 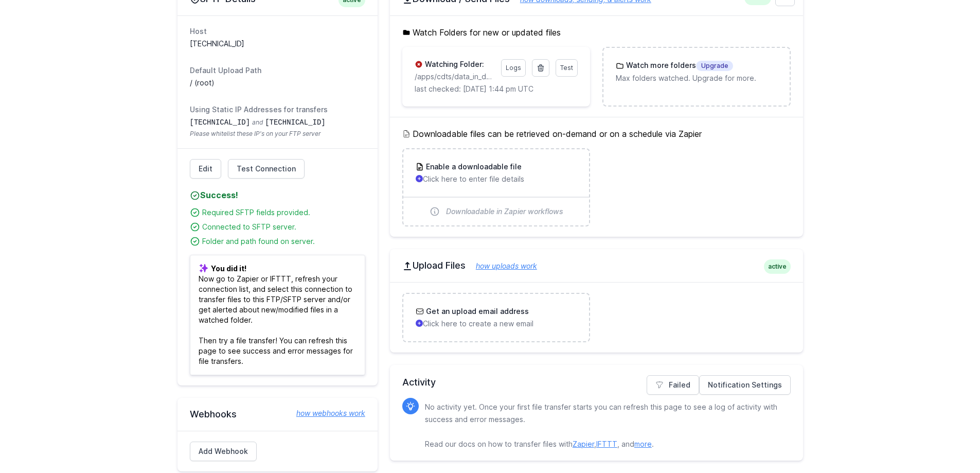 I want to click on span: and, so click(x=258, y=122).